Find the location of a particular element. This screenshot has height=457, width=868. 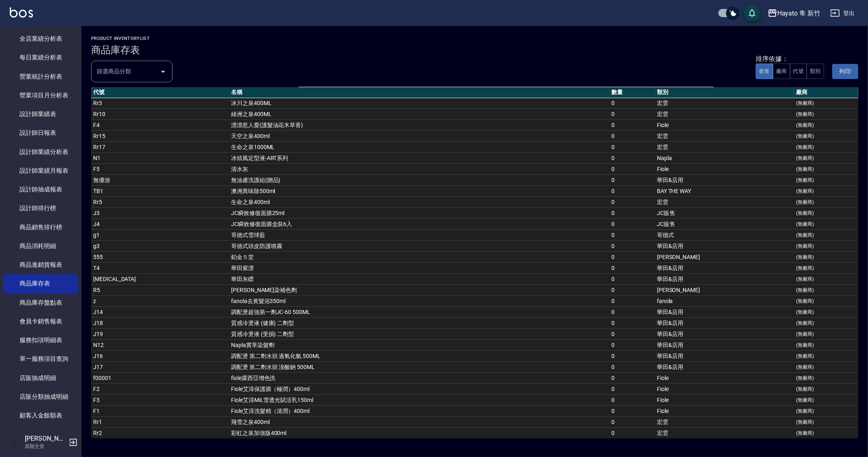

a: 服務扣項明細表 is located at coordinates (41, 340).